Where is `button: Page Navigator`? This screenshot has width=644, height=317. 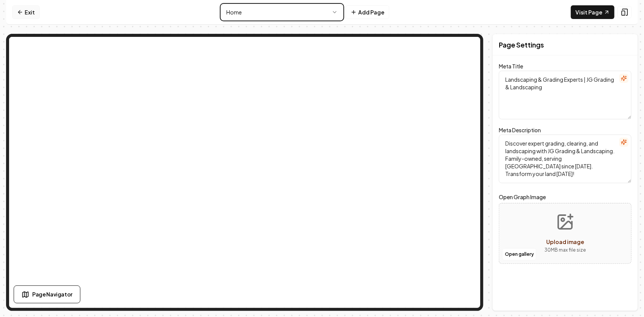 button: Page Navigator is located at coordinates (47, 294).